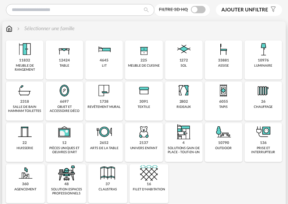  What do you see at coordinates (224, 90) in the screenshot?
I see `img: Tapis.png` at bounding box center [224, 90].